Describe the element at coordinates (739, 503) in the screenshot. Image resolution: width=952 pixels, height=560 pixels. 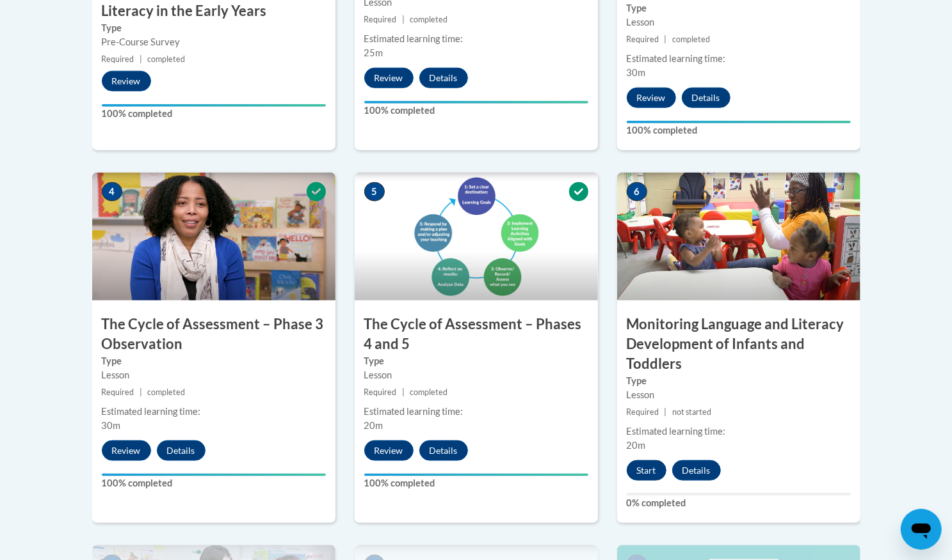
I see `label: 0% completed` at that location.